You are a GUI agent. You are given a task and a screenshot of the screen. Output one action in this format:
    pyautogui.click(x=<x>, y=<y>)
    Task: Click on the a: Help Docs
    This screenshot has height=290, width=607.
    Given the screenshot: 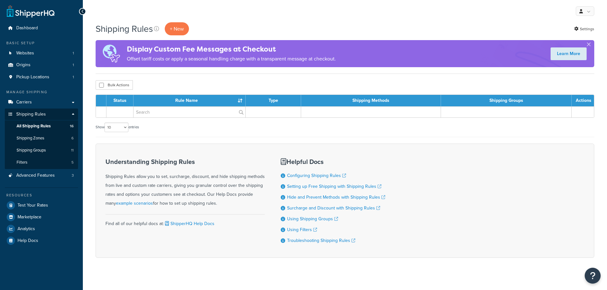 What is the action you would take?
    pyautogui.click(x=41, y=241)
    